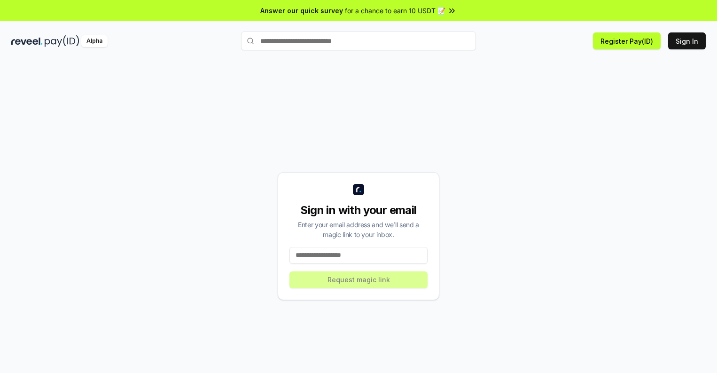 The width and height of the screenshot is (717, 373). I want to click on button: Sign In, so click(687, 41).